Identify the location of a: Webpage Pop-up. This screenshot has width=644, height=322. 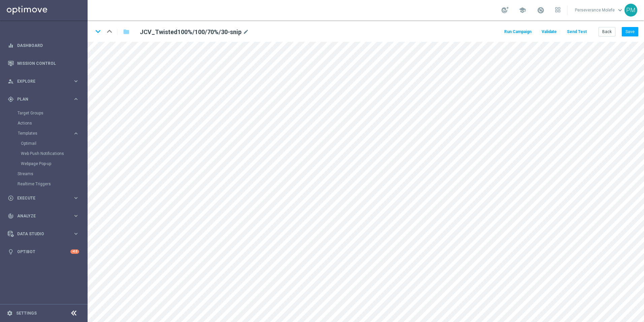
(45, 164).